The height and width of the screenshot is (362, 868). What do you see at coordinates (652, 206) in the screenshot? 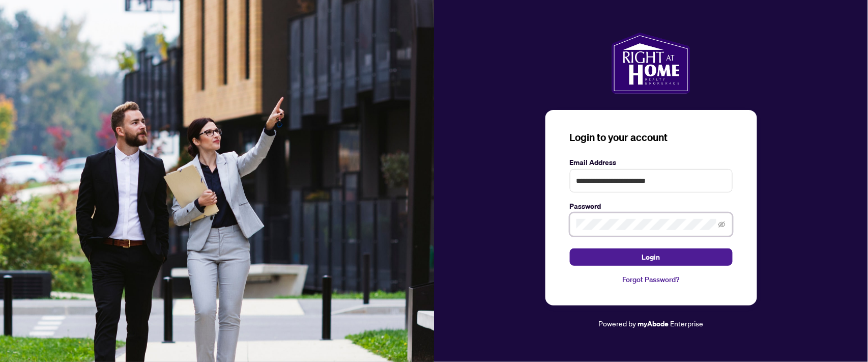
I see `label: Password` at bounding box center [652, 206].